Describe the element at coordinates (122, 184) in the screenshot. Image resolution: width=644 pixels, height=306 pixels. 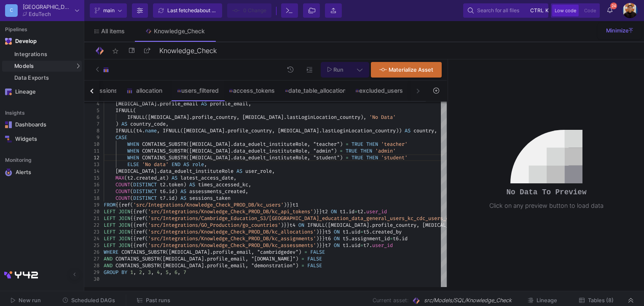
I see `span: COUNT` at that location.